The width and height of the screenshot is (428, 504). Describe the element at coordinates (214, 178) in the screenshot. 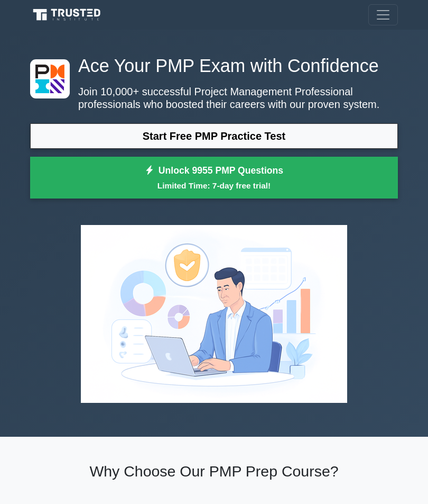

I see `a: Unlock 9955 PMP QuestionsLimited Time: 7-day free trial!` at that location.